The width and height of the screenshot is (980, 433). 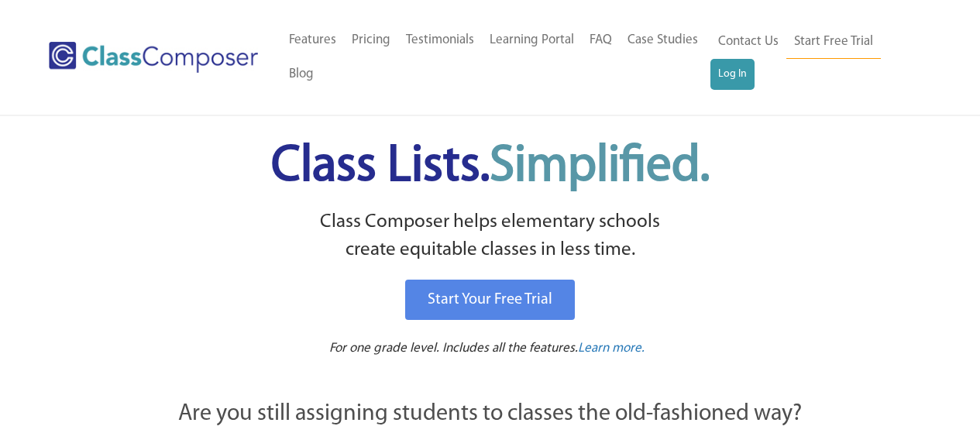 What do you see at coordinates (154, 57) in the screenshot?
I see `img: Class Composer` at bounding box center [154, 57].